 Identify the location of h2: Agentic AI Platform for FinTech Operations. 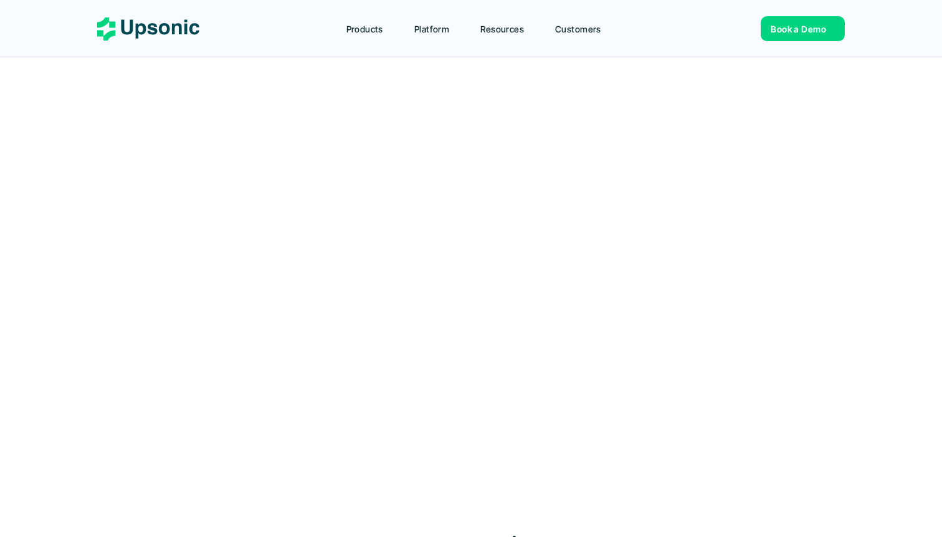
(471, 153).